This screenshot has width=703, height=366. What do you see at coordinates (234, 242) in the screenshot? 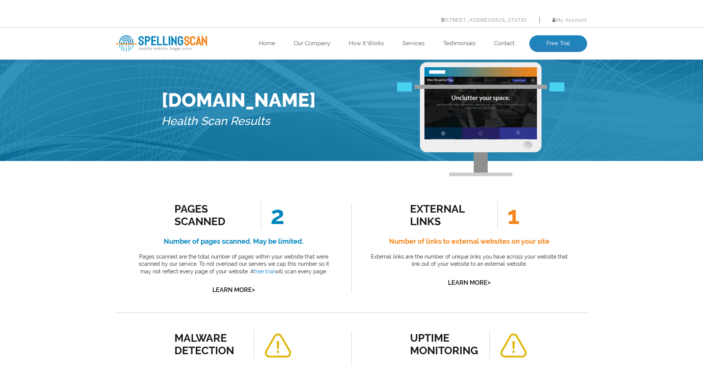
I see `h4: Number of pages scanned. May be limited.` at bounding box center [234, 242].